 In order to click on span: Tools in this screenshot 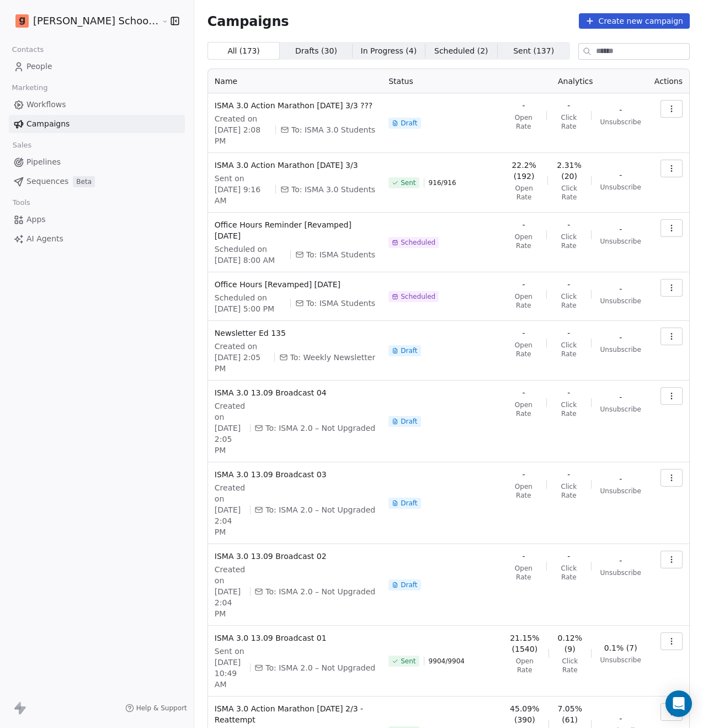, I will do `click(21, 203)`.